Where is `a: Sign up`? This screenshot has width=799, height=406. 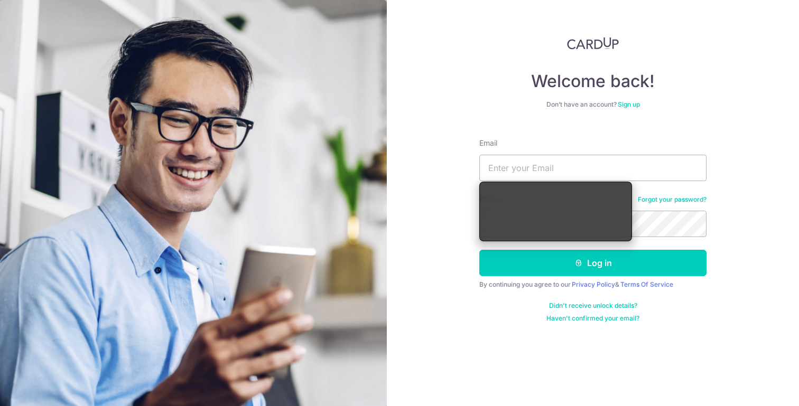
a: Sign up is located at coordinates (629, 104).